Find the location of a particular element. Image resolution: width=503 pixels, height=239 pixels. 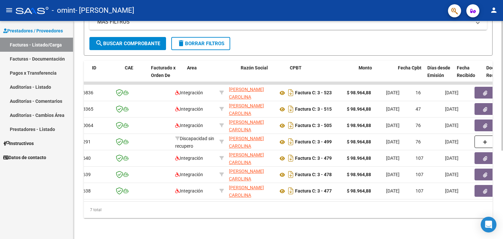

span: Buscar Comprobante is located at coordinates (128, 44).